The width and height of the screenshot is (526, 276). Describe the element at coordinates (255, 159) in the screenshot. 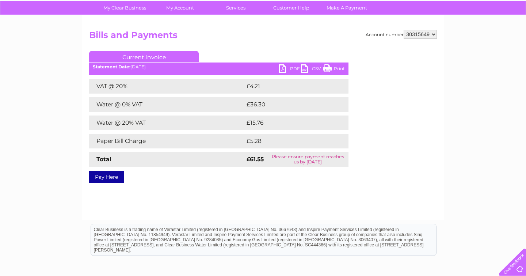

I see `strong: £61.55` at that location.